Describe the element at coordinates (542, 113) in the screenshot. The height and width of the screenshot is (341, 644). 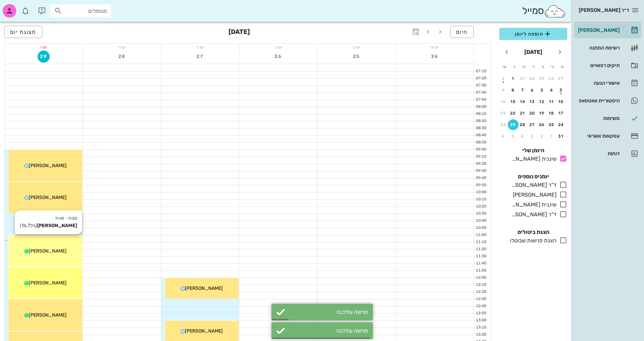
I see `button: 19` at that location.